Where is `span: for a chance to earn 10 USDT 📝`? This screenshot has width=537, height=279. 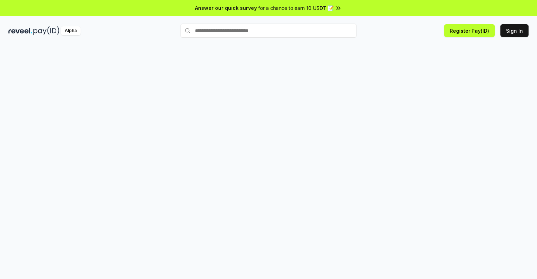
span: for a chance to earn 10 USDT 📝 is located at coordinates (296, 8).